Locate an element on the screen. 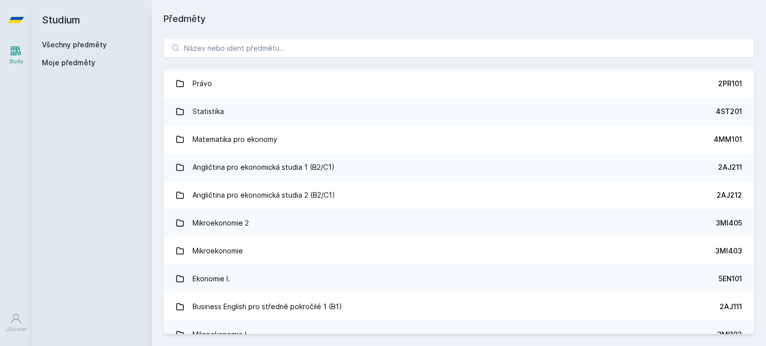  a: Angličtina pro ekonomická studia 2 (B2/C1) 2AJ212 is located at coordinates (459, 195).